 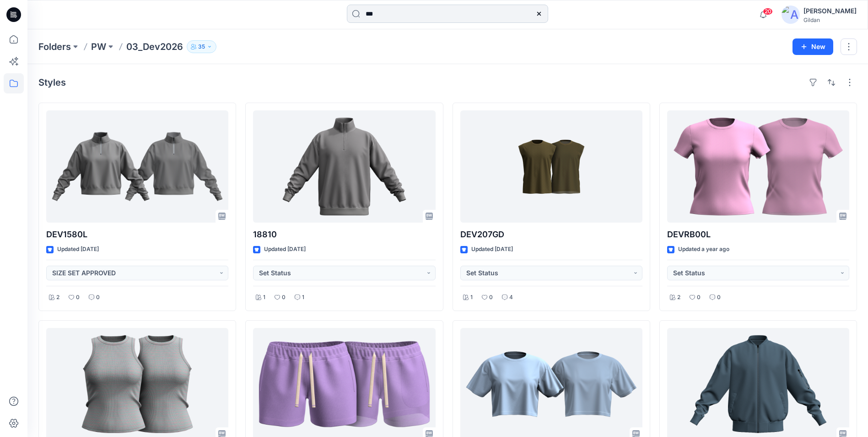 What do you see at coordinates (813, 47) in the screenshot?
I see `button: New` at bounding box center [813, 47].